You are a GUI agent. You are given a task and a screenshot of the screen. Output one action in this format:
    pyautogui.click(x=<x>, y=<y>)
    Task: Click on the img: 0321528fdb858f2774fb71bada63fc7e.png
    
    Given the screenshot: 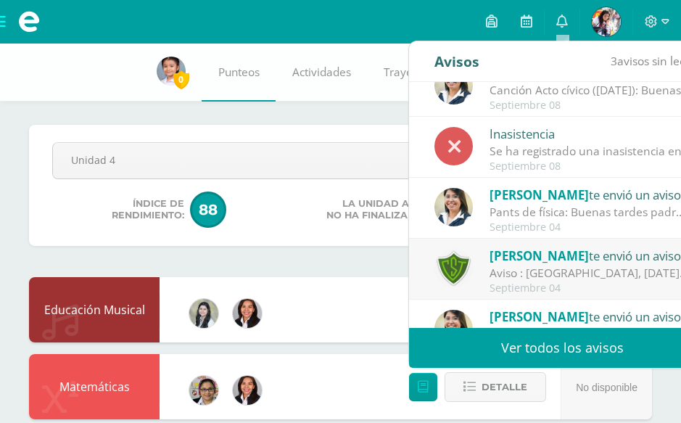 What is the action you would take?
    pyautogui.click(x=607, y=22)
    